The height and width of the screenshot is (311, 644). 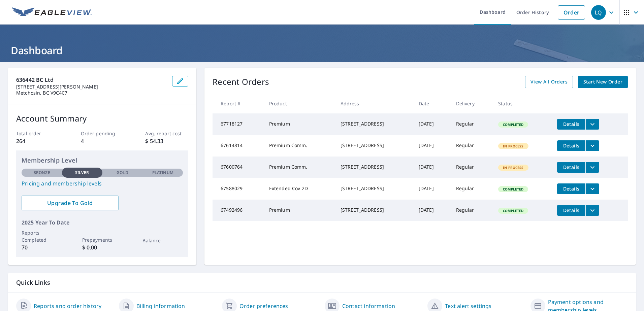 What do you see at coordinates (52, 13) in the screenshot?
I see `img: EV Logo` at bounding box center [52, 13].